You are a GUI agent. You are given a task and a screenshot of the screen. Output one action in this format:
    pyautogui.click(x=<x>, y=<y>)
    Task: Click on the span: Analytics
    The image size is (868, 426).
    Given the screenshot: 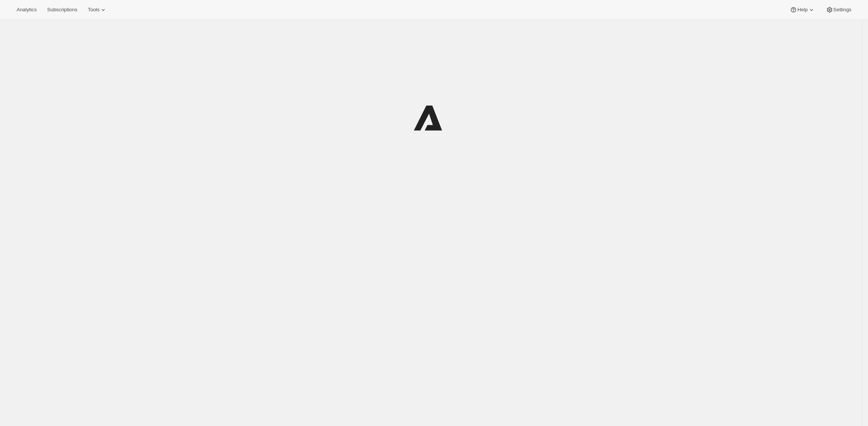 What is the action you would take?
    pyautogui.click(x=26, y=10)
    